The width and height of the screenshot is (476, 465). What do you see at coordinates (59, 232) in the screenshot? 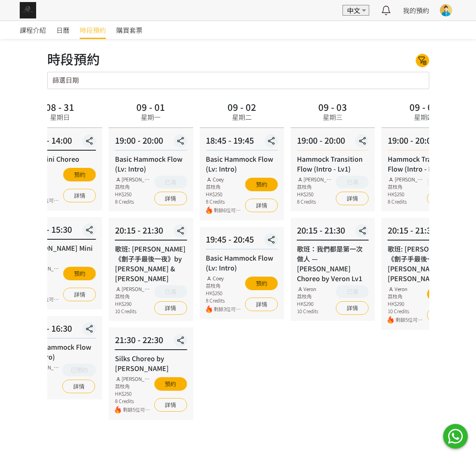
I see `div: 14:30 - 15:30` at bounding box center [59, 232].